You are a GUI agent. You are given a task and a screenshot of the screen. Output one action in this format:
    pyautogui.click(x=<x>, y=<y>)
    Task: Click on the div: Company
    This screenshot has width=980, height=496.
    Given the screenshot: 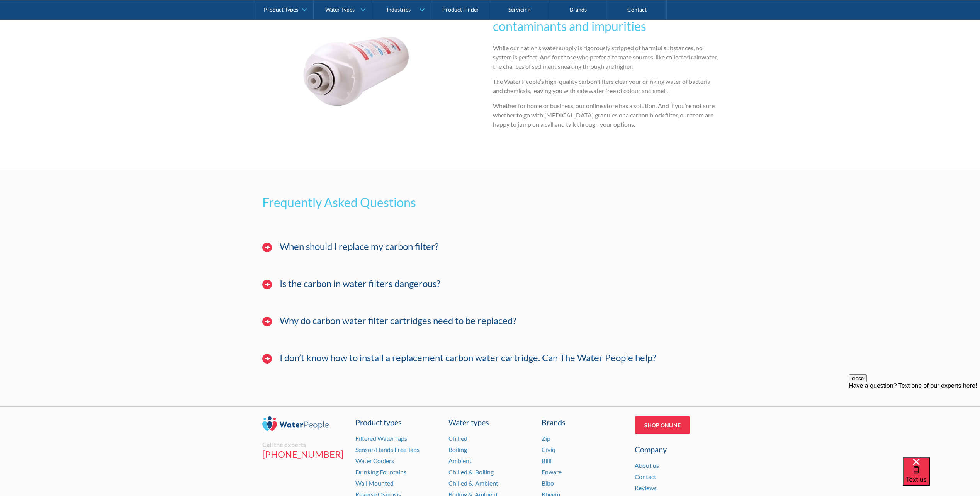 What is the action you would take?
    pyautogui.click(x=676, y=449)
    